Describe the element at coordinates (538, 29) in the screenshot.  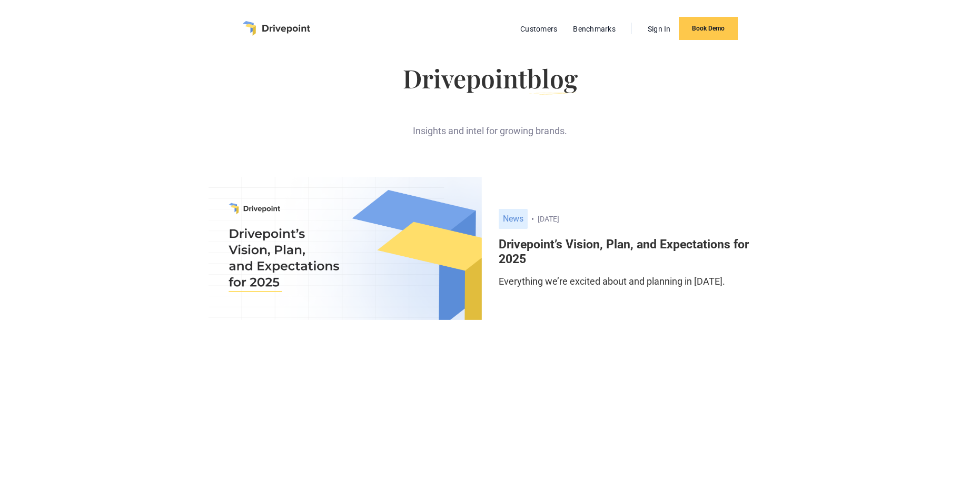
I see `a: Customers` at that location.